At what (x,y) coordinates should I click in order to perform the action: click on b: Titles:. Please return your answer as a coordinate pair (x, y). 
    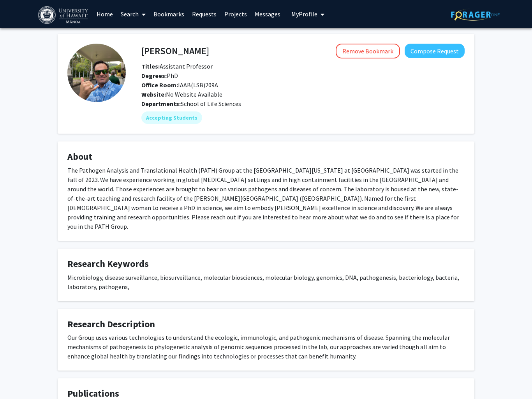
    Looking at the image, I should click on (151, 66).